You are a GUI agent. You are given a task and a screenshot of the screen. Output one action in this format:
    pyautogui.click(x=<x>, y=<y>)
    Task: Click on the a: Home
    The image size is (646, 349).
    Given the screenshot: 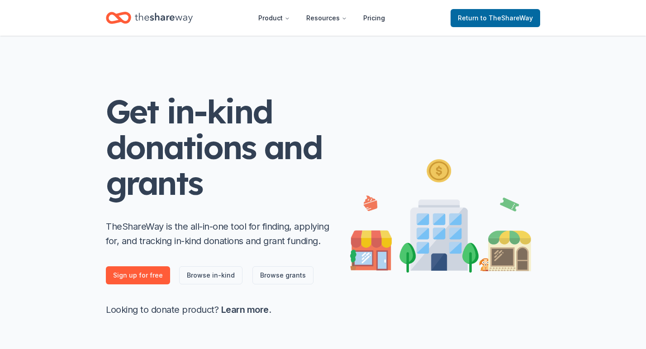 What is the action you would take?
    pyautogui.click(x=149, y=18)
    